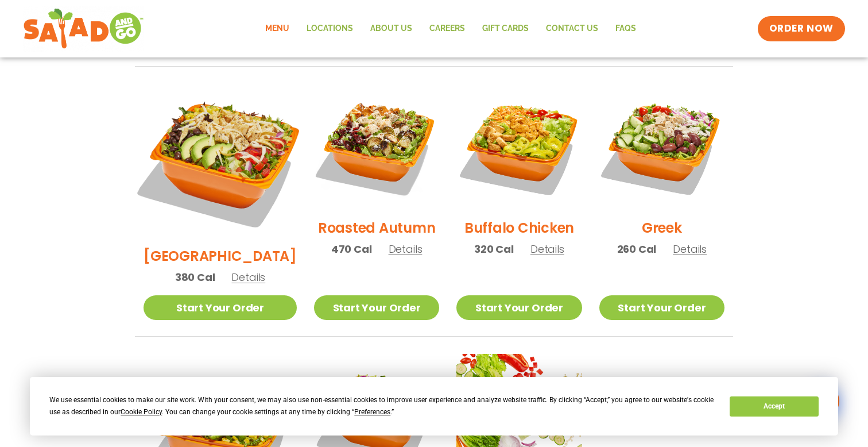  What do you see at coordinates (505, 29) in the screenshot?
I see `a: GIFT CARDS` at bounding box center [505, 29].